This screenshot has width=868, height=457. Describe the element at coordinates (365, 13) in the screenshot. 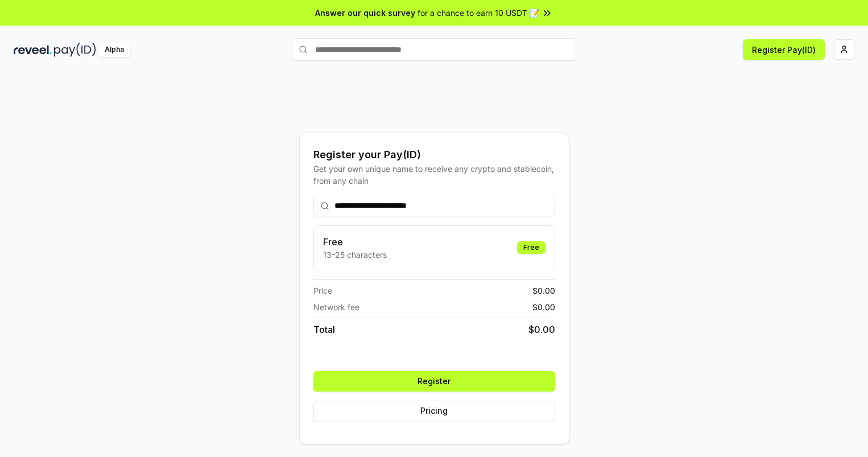

I see `span: Answer our quick survey` at that location.